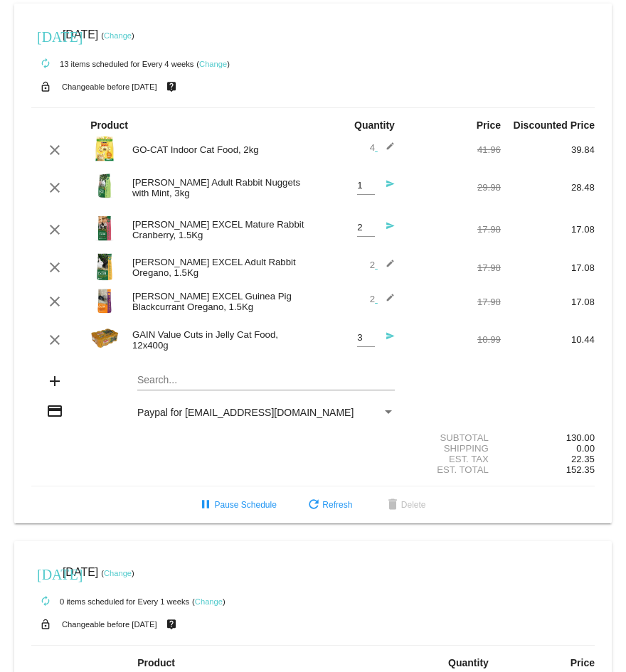  Describe the element at coordinates (104, 267) in the screenshot. I see `img: 74990.jpg` at that location.